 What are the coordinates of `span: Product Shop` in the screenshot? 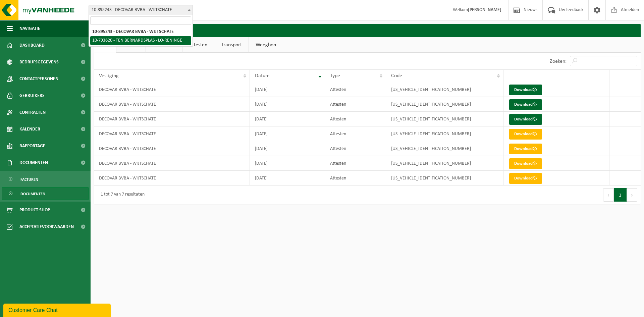 It's located at (34, 210).